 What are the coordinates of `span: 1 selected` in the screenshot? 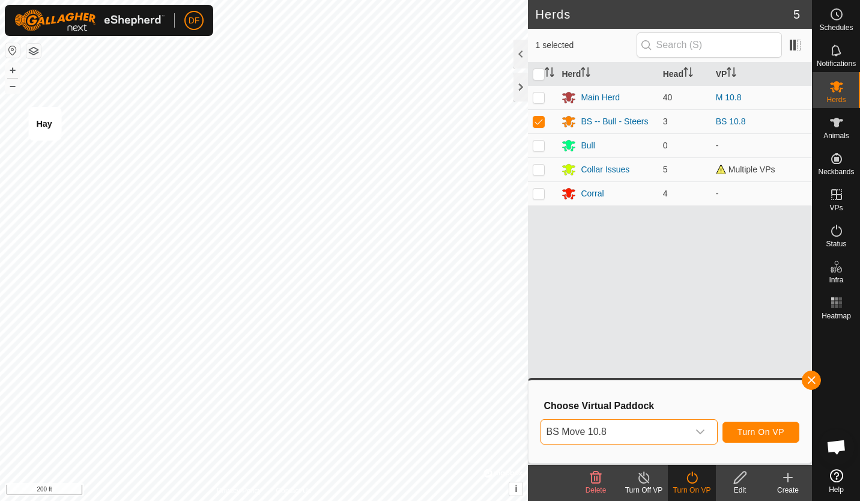 It's located at (585, 45).